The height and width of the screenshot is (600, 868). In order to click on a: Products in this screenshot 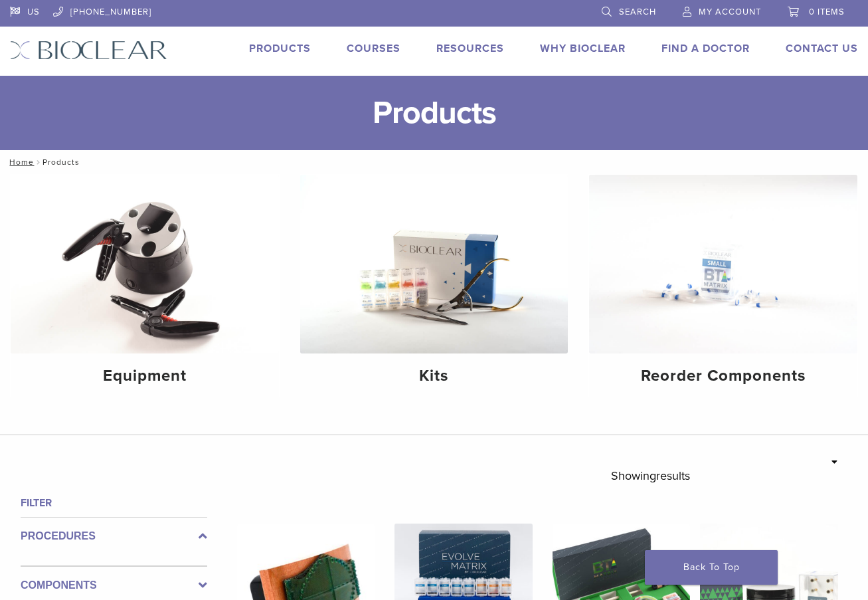, I will do `click(279, 48)`.